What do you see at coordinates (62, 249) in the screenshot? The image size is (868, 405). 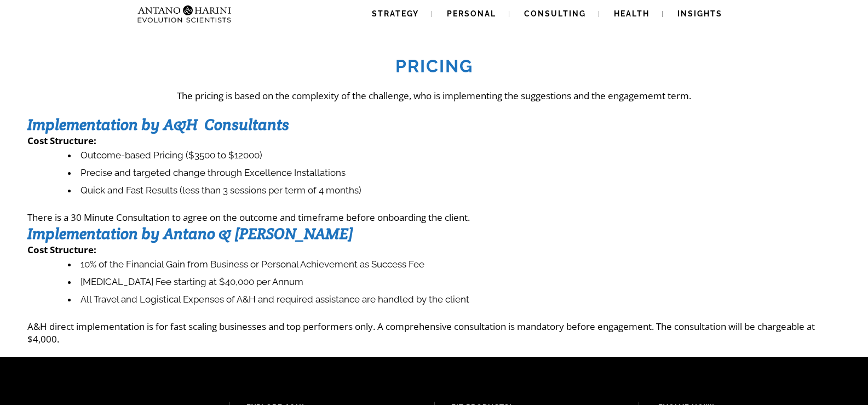 I see `strong: Cost Structure:` at bounding box center [62, 249].